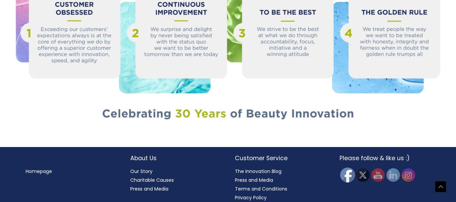 The image size is (456, 202). I want to click on nav: Menu, so click(71, 172).